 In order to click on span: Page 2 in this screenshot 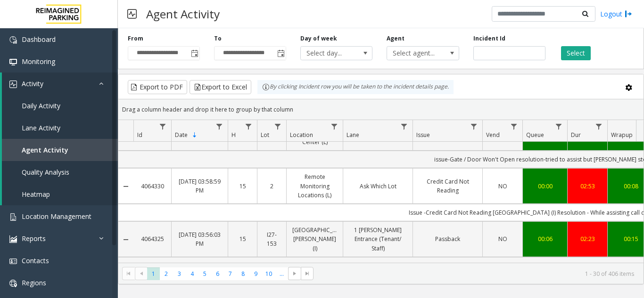, I will do `click(166, 273)`.